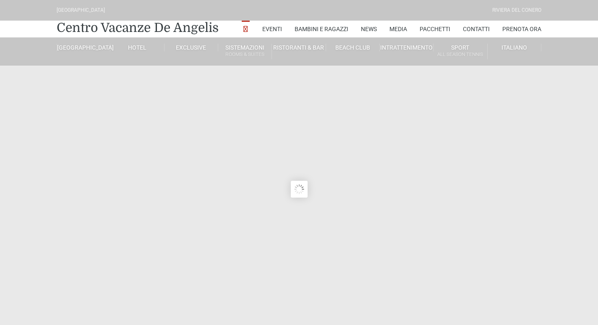  I want to click on a: Hotel, so click(137, 47).